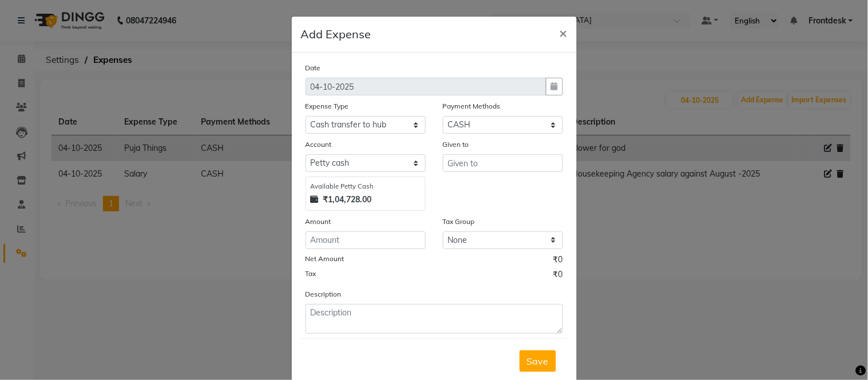 This screenshot has height=380, width=868. I want to click on label: Given to, so click(456, 144).